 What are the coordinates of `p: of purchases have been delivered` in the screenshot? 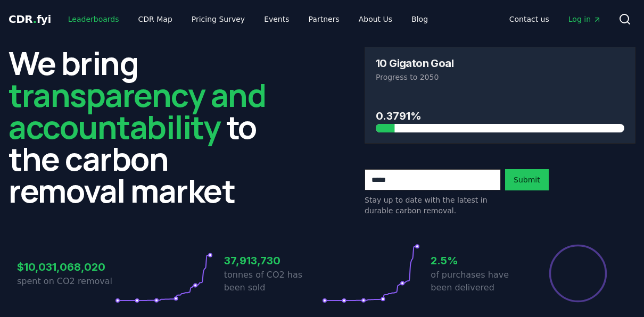 It's located at (480, 281).